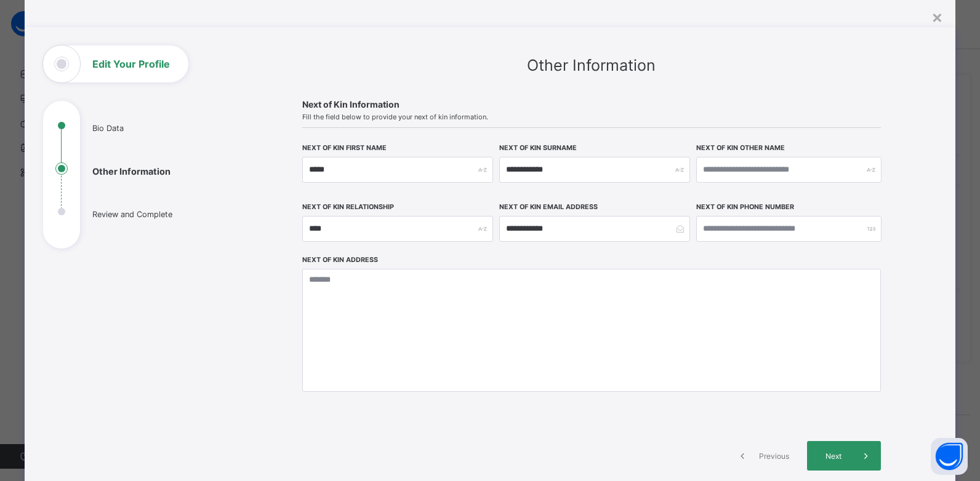 This screenshot has height=481, width=980. I want to click on span: Next, so click(834, 456).